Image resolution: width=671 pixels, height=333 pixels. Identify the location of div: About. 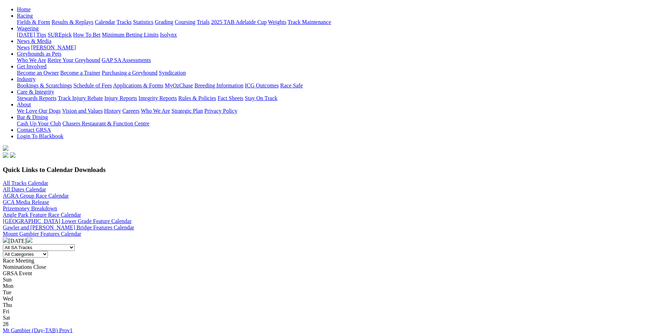
(342, 111).